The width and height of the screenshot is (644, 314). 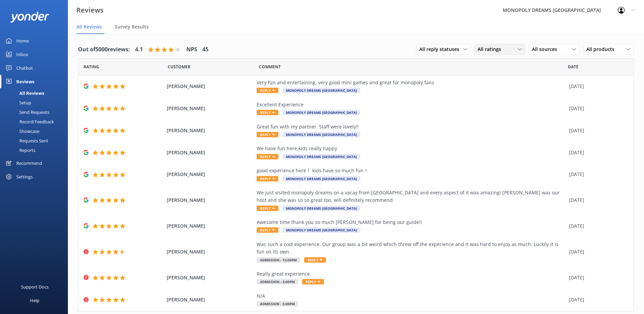 What do you see at coordinates (24, 68) in the screenshot?
I see `div: Chatbot` at bounding box center [24, 68].